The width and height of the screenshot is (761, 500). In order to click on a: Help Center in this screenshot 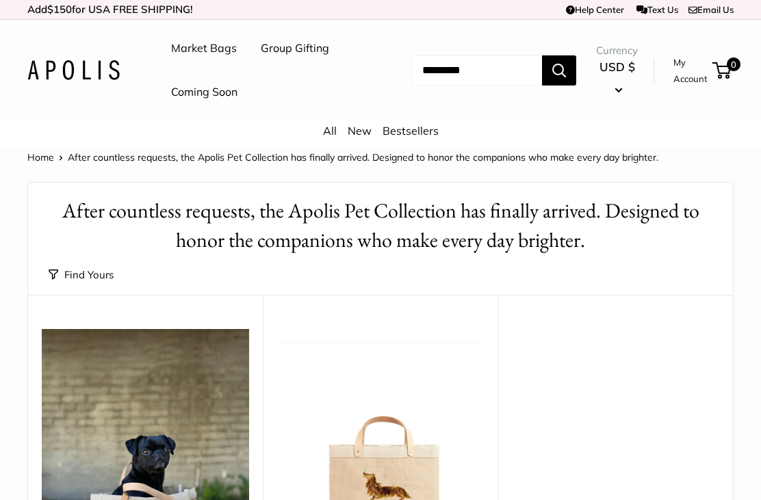, I will do `click(595, 10)`.